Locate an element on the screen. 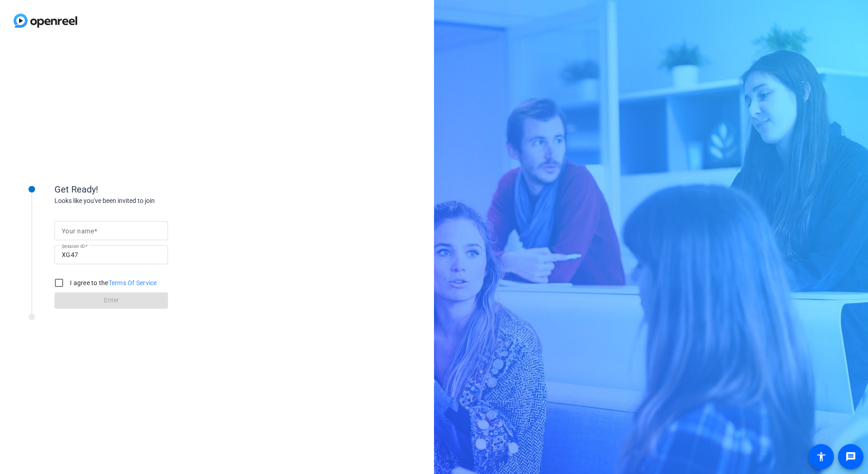 This screenshot has width=868, height=474. mat-icon: accessibility is located at coordinates (821, 456).